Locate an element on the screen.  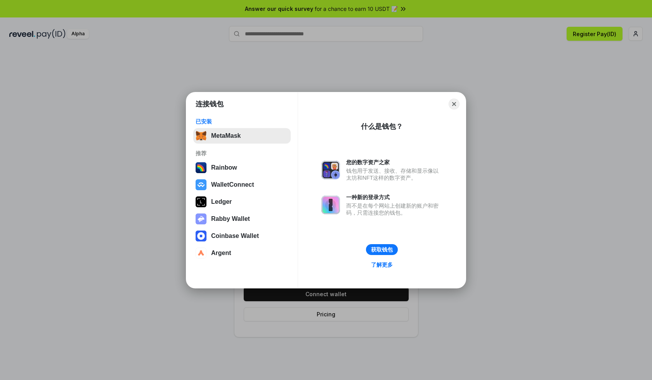
button: Coinbase Wallet is located at coordinates (242, 236).